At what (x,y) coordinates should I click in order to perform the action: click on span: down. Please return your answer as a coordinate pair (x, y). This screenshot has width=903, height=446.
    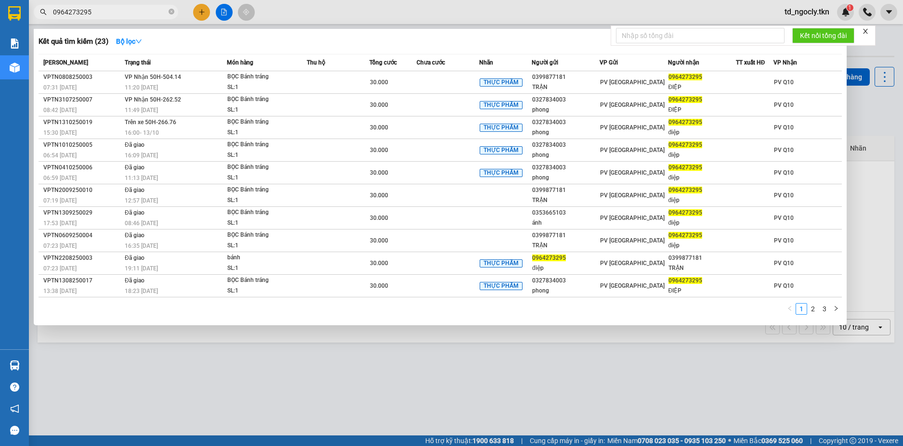
    Looking at the image, I should click on (139, 41).